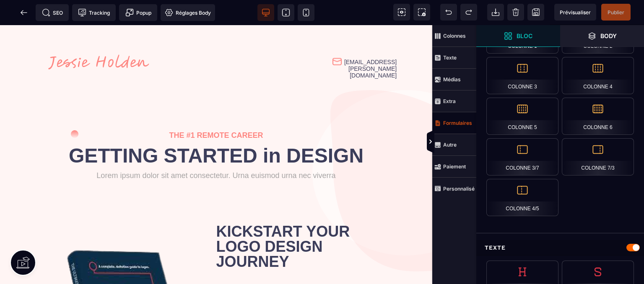 The height and width of the screenshot is (284, 644). Describe the element at coordinates (450, 57) in the screenshot. I see `strong: Texte` at that location.